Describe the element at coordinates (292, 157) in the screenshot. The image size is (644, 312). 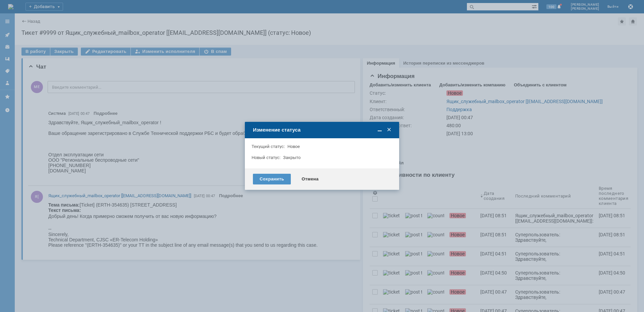
I see `span: Закрыто` at that location.